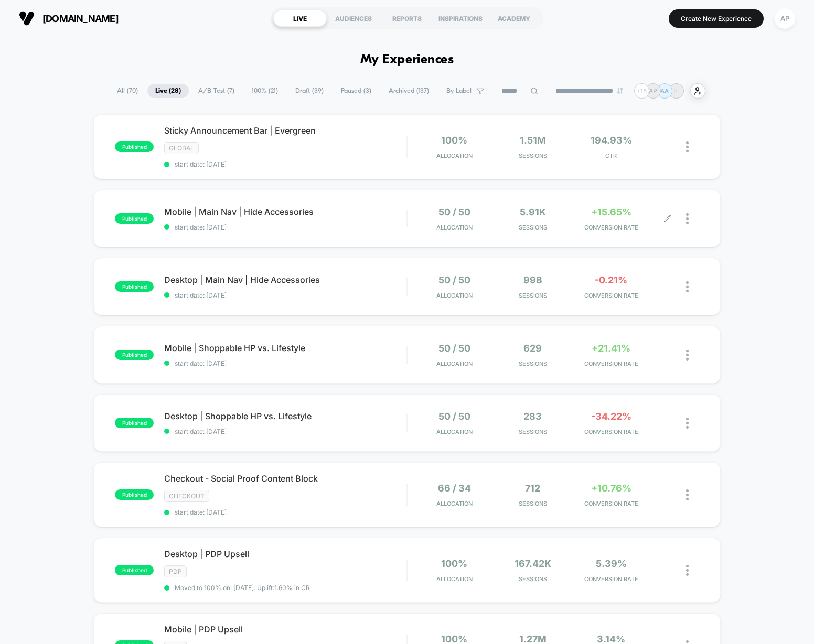 This screenshot has height=644, width=814. What do you see at coordinates (533, 211) in the screenshot?
I see `span: 5.91k` at bounding box center [533, 211].